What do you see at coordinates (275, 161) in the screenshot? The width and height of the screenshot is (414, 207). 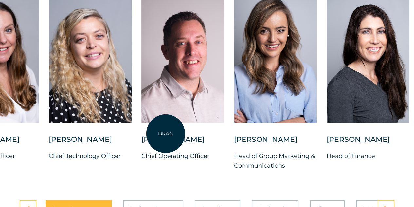 I see `p: Head of Group Marketing & Communications` at bounding box center [275, 161].